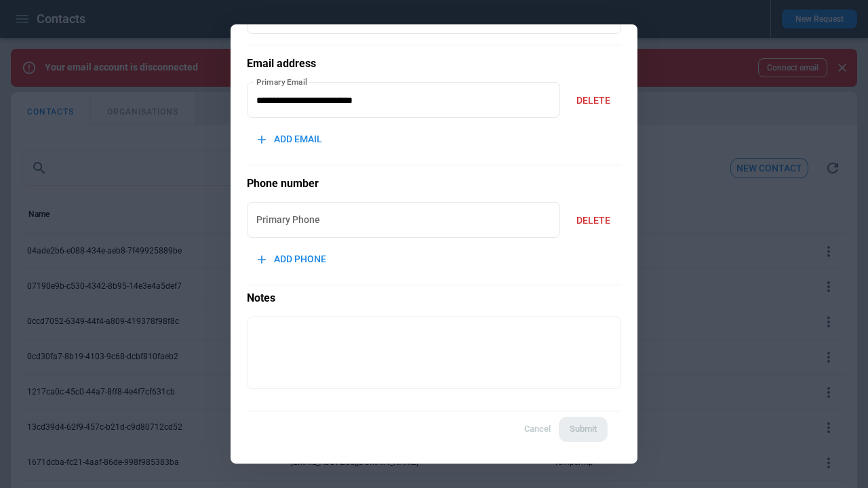 This screenshot has width=868, height=488. Describe the element at coordinates (434, 64) in the screenshot. I see `h5: Email address` at that location.